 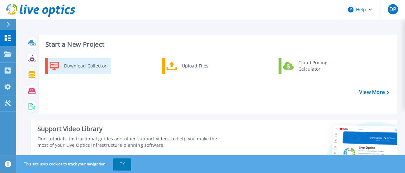 I want to click on a: Upload Files, so click(x=195, y=66).